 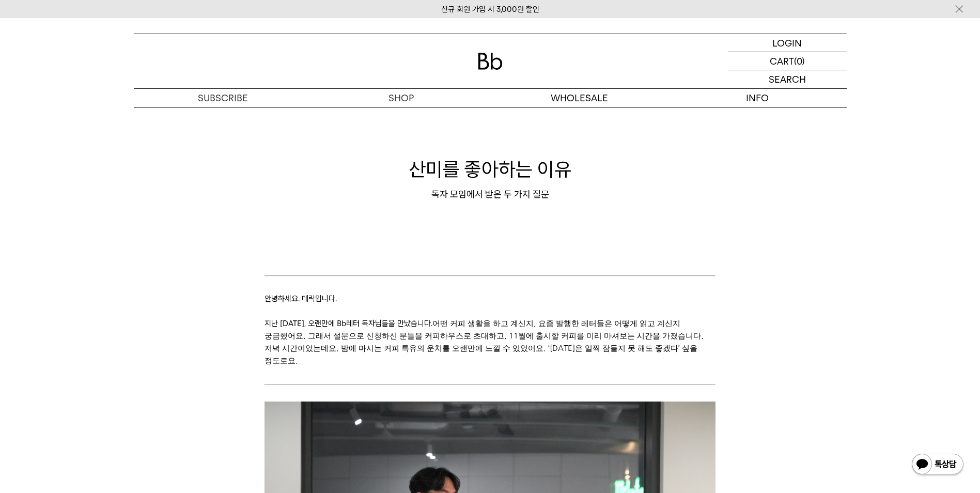 I want to click on p: WHOLESALE, so click(x=579, y=98).